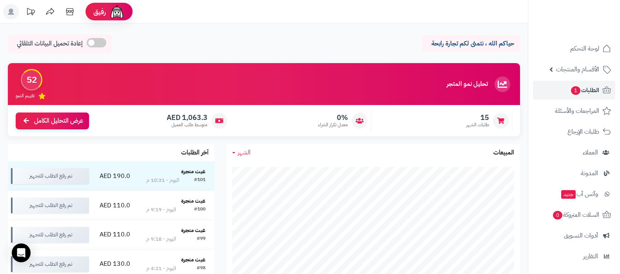 The width and height of the screenshot is (620, 274). I want to click on span: إعادة تحميل البيانات التلقائي, so click(50, 44).